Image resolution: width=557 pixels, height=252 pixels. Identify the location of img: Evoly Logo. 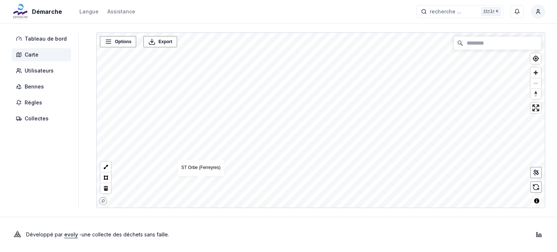
(17, 235).